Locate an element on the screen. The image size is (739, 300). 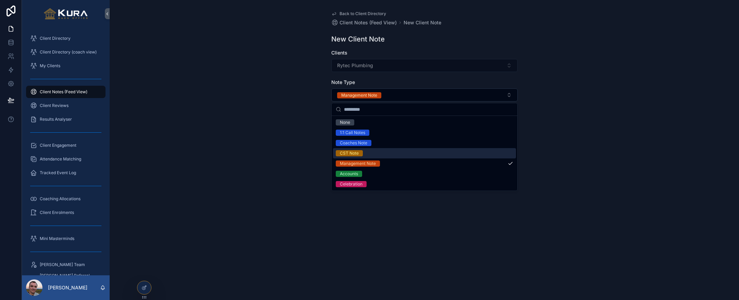
a: Client Directory is located at coordinates (66, 38).